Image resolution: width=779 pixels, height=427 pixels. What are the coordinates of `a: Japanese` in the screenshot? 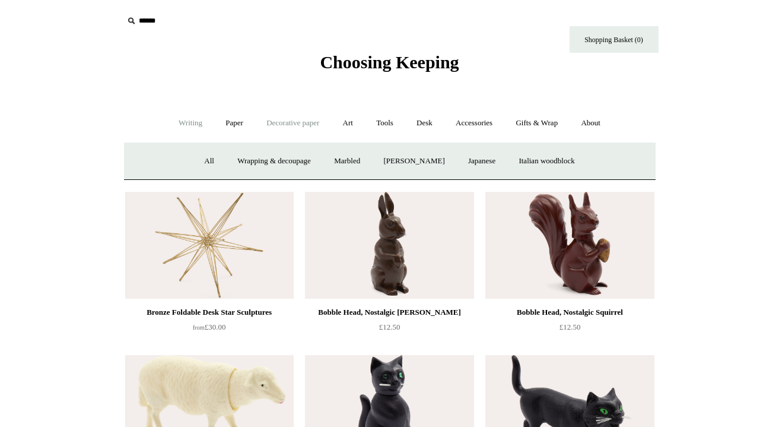 It's located at (482, 161).